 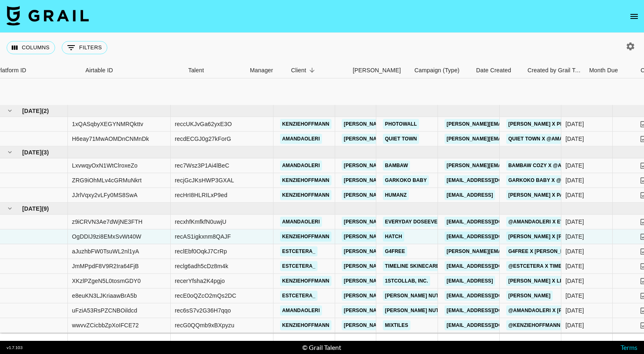 What do you see at coordinates (549, 325) in the screenshot?
I see `a: @kenziehoffmann x MixTiles` at bounding box center [549, 325].